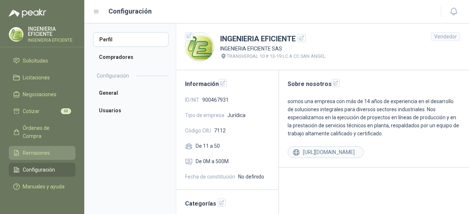 The width and height of the screenshot is (469, 214). I want to click on div: Vendedor, so click(446, 37).